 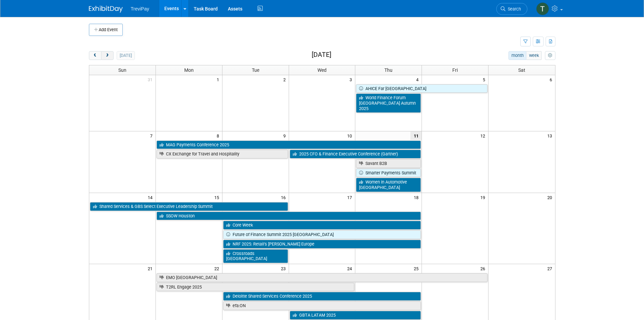 I want to click on button: week, so click(x=534, y=56).